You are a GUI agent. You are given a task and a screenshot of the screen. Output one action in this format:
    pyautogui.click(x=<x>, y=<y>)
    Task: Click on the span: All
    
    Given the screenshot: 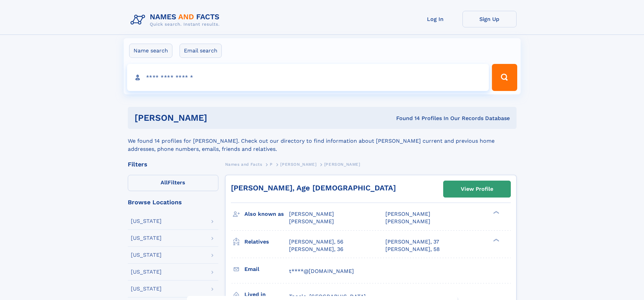 What is the action you would take?
    pyautogui.click(x=164, y=182)
    